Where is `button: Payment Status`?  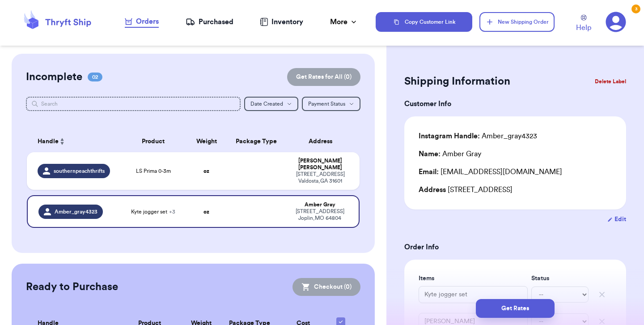
button: Payment Status is located at coordinates (331, 104).